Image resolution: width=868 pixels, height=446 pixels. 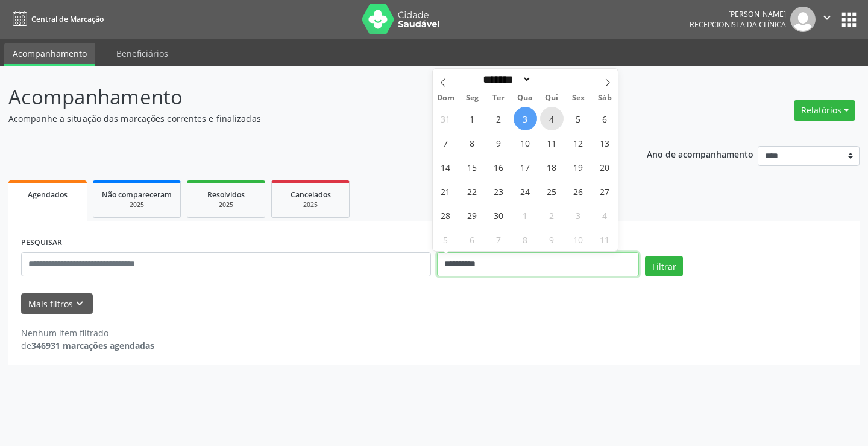 I want to click on p: Acompanhamento, so click(x=306, y=97).